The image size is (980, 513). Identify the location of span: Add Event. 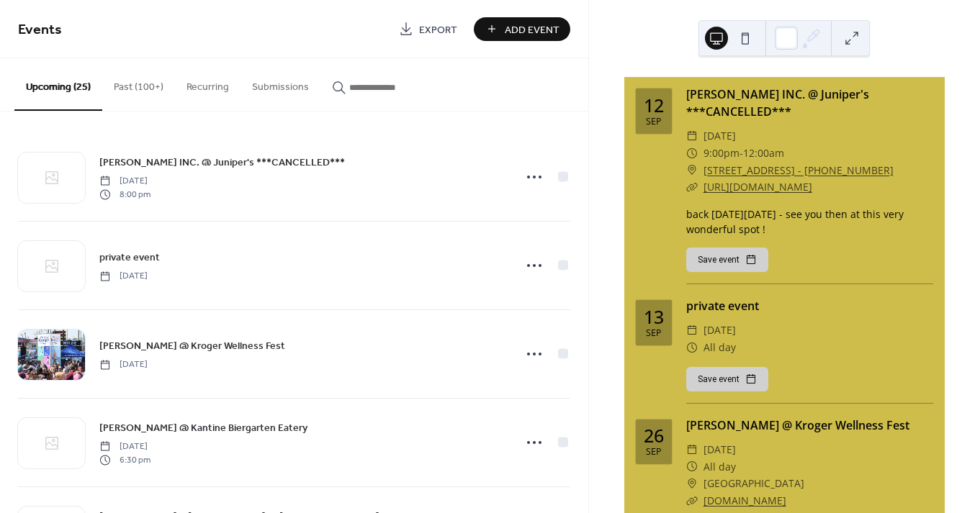
(532, 29).